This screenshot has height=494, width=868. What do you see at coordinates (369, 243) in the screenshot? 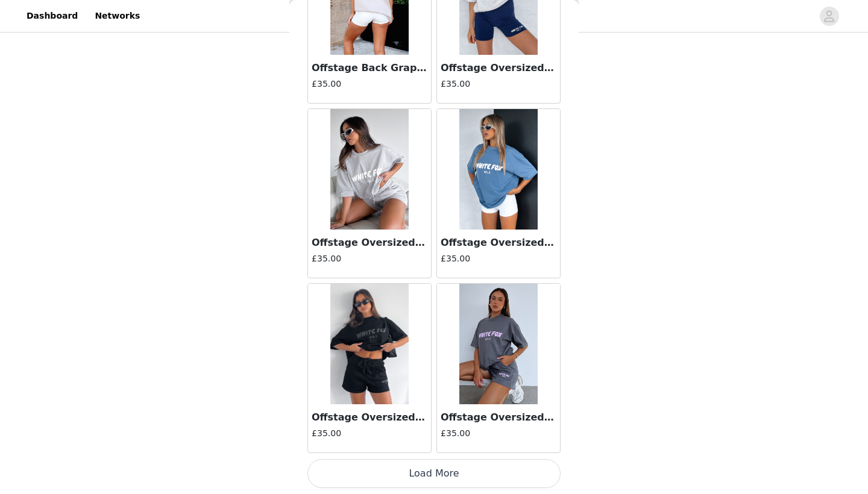
I see `h3: Offstage Oversized Tee Moon` at bounding box center [369, 243].